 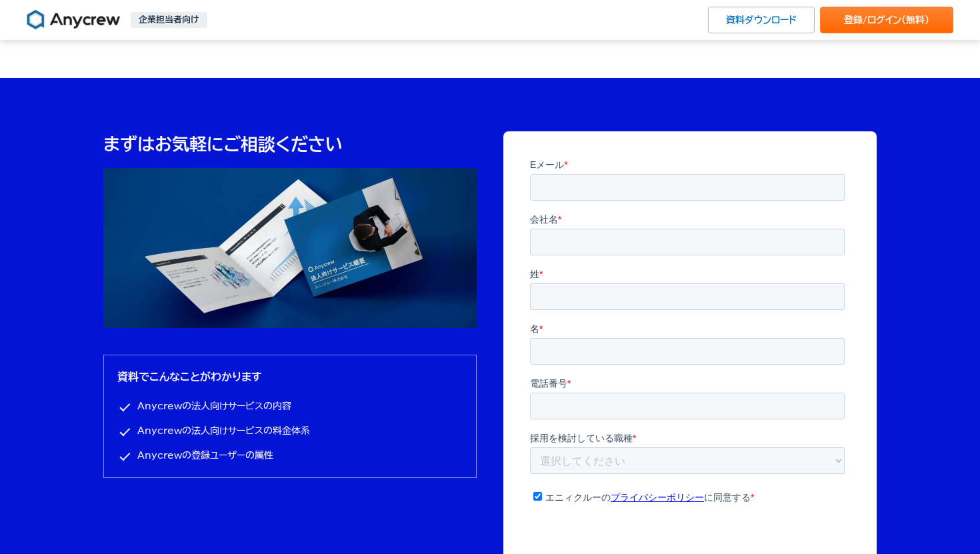 I want to click on span: （無料）, so click(x=916, y=20).